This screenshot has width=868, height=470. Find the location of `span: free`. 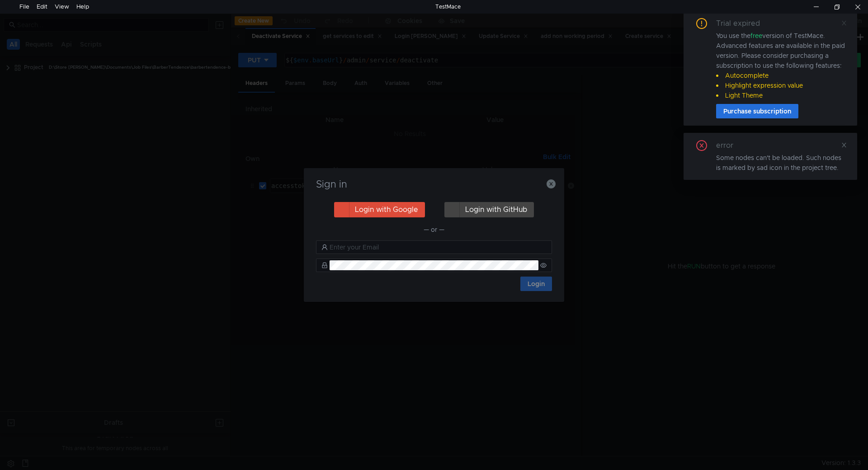

span: free is located at coordinates (756, 36).